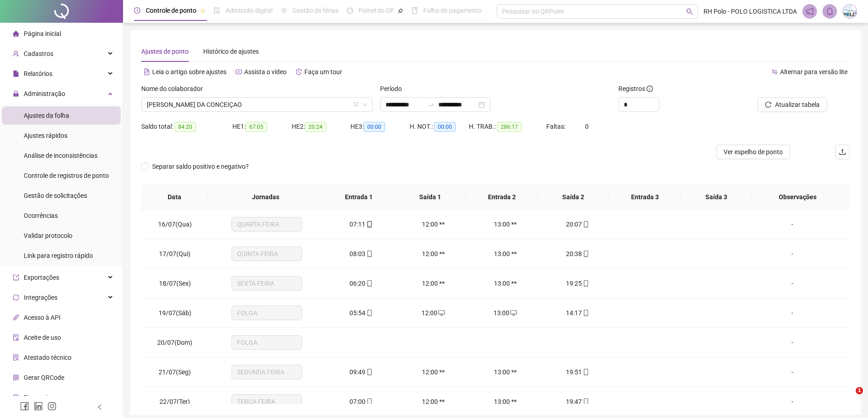 Image resolution: width=868 pixels, height=418 pixels. What do you see at coordinates (797, 197) in the screenshot?
I see `th: Observações` at bounding box center [797, 197].